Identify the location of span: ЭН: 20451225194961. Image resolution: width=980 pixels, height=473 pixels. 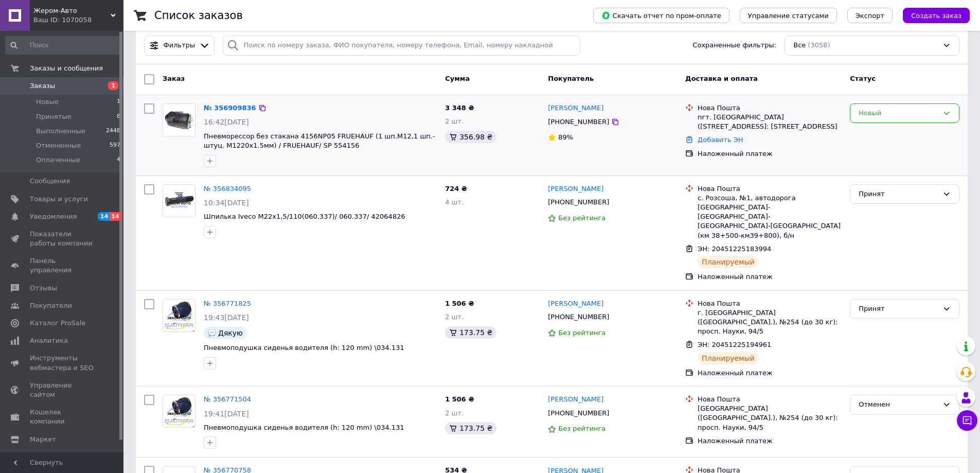
(734, 344).